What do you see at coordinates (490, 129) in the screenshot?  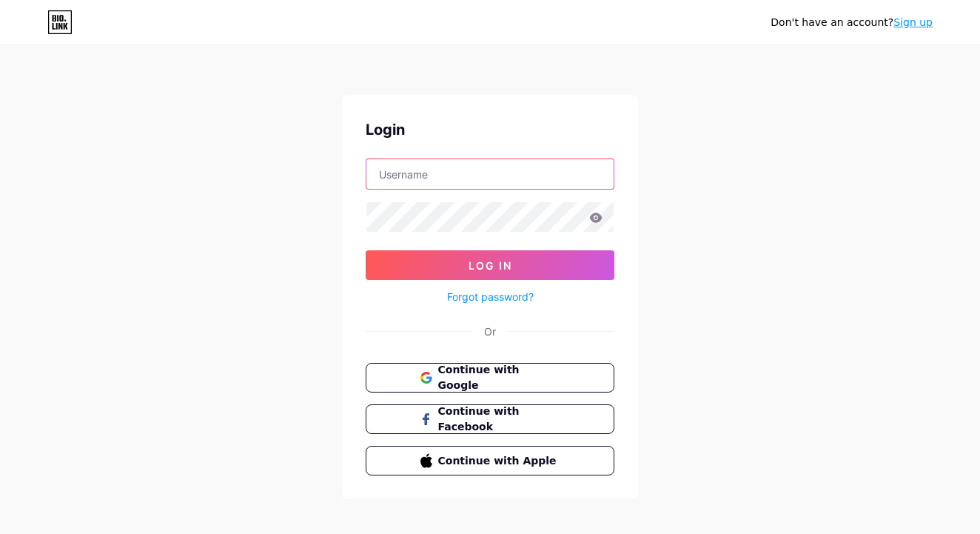 I see `div: Login` at bounding box center [490, 129].